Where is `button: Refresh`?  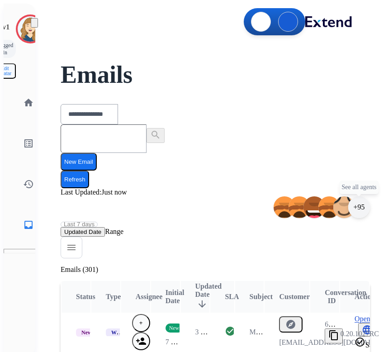
button: Refresh is located at coordinates (75, 179).